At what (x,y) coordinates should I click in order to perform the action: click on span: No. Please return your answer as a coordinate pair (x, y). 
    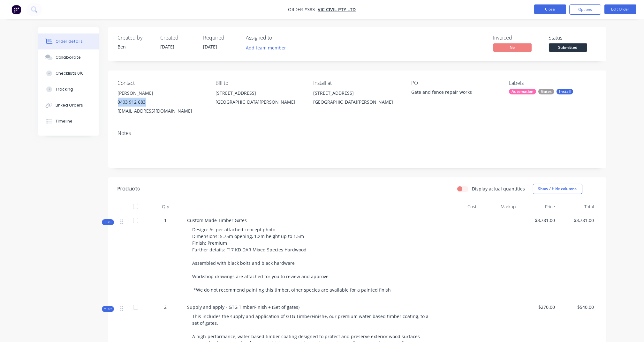
    Looking at the image, I should click on (513, 47).